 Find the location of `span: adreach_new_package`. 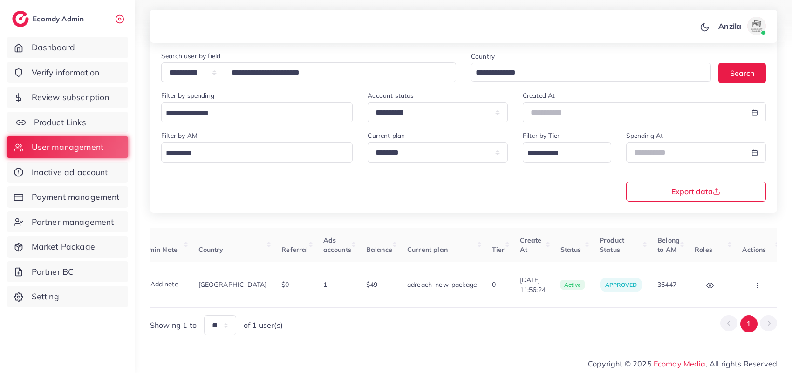

span: adreach_new_package is located at coordinates (442, 285).